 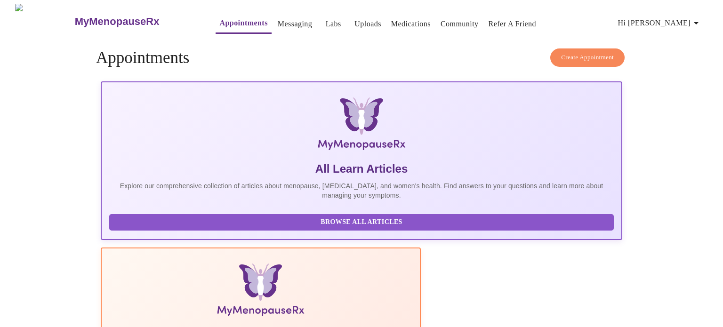 I want to click on h4: Appointments, so click(x=361, y=58).